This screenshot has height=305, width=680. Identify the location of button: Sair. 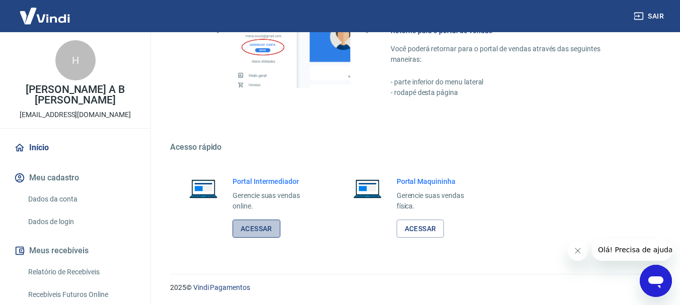
(649, 16).